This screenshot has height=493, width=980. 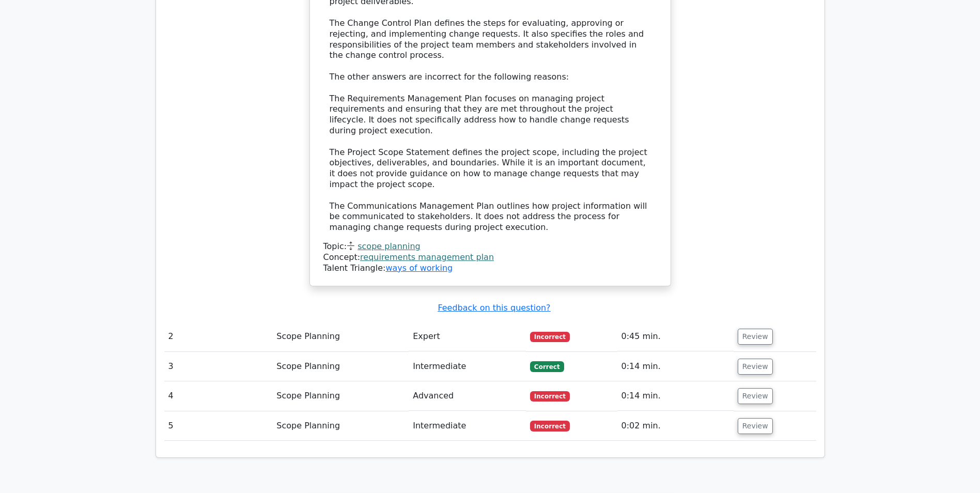 What do you see at coordinates (490, 246) in the screenshot?
I see `div: Topic:` at bounding box center [490, 246].